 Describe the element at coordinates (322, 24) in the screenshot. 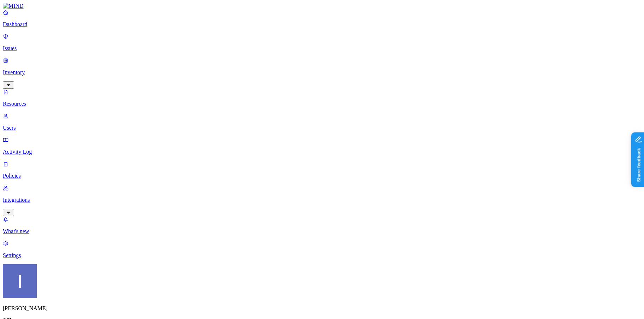

I see `p: Dashboard` at that location.